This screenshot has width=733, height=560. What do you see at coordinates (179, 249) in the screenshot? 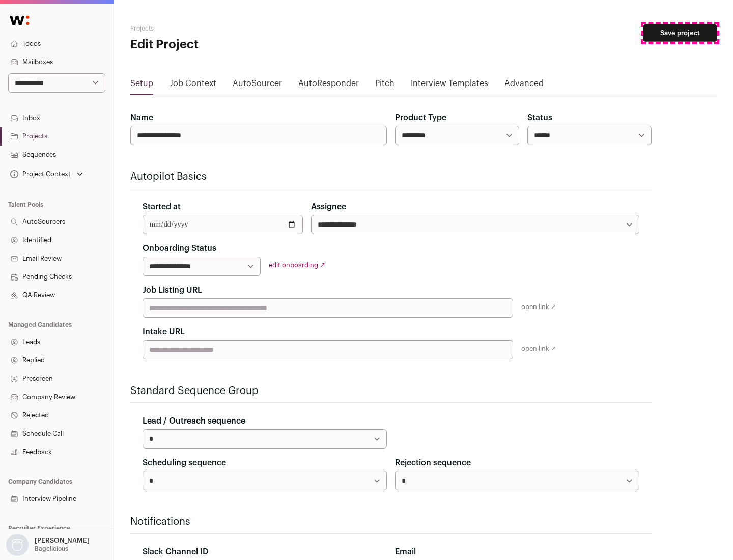
I see `label: Onboarding Status` at bounding box center [179, 249].